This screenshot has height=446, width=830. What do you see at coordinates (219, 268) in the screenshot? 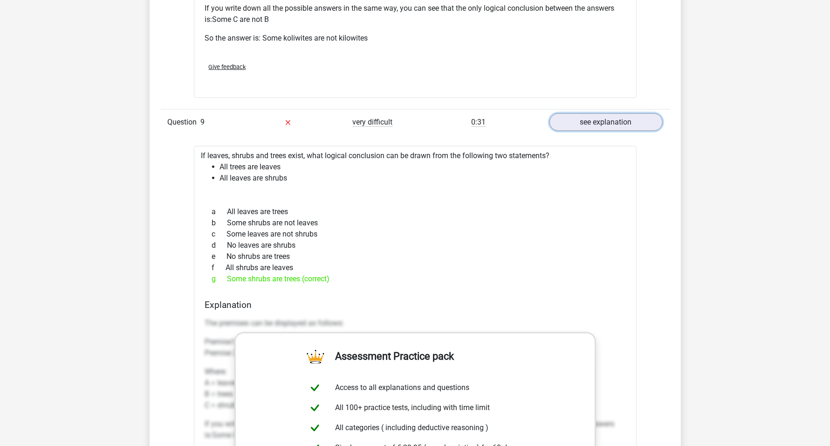
I see `span: f` at bounding box center [219, 268].